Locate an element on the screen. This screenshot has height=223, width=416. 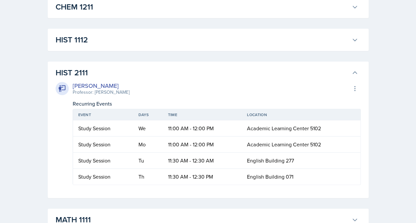
td: We is located at coordinates (148, 128).